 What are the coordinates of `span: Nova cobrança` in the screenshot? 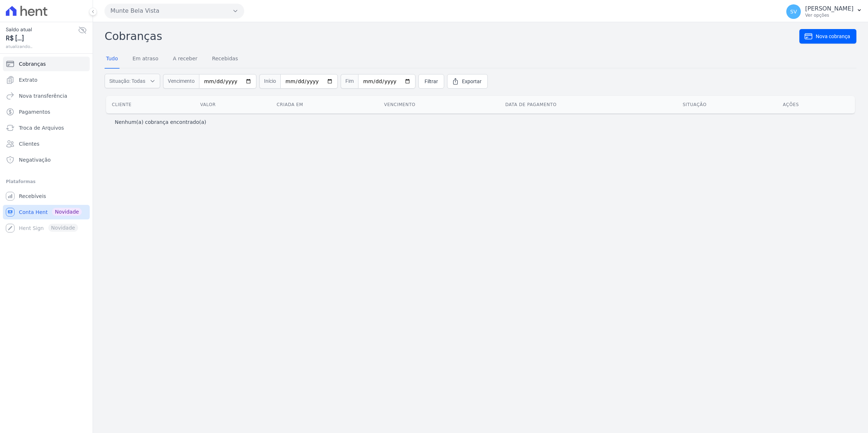 It's located at (833, 37).